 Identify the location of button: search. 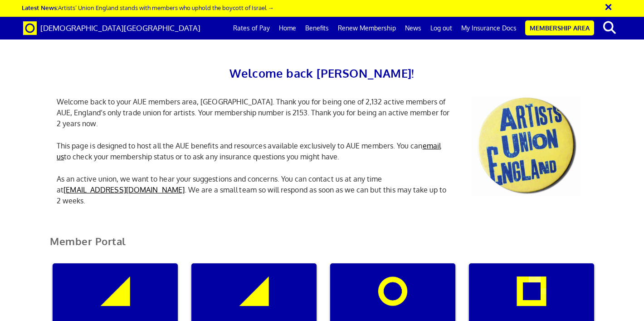
(610, 28).